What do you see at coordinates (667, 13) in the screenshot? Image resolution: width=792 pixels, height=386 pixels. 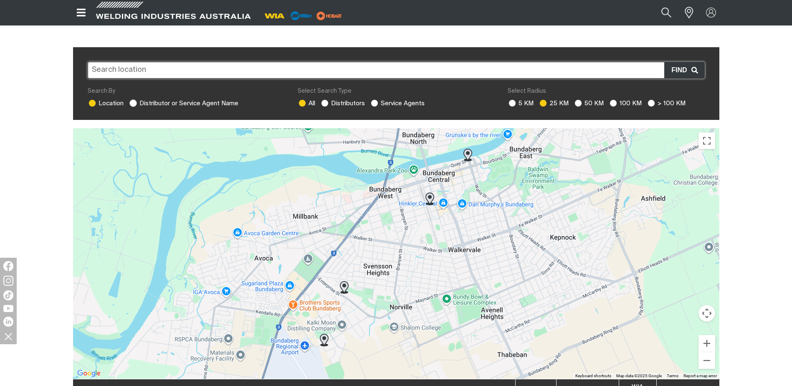 I see `button: Search products` at bounding box center [667, 13].